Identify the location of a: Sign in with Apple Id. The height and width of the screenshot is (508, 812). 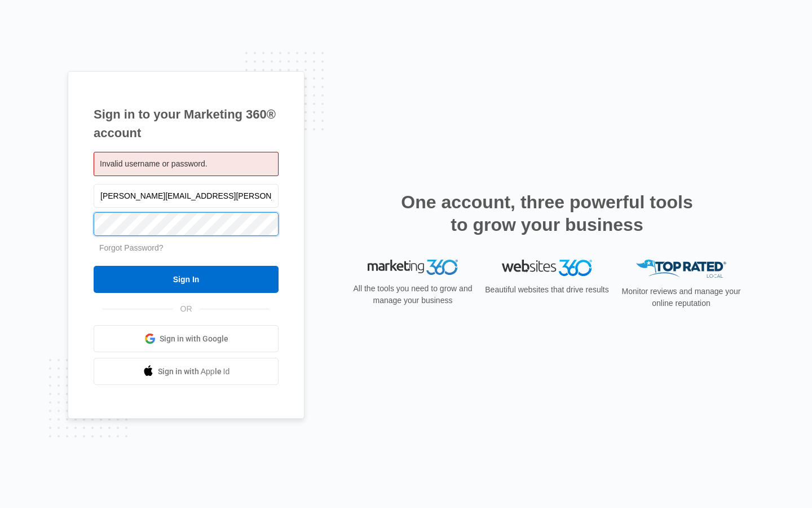
(186, 371).